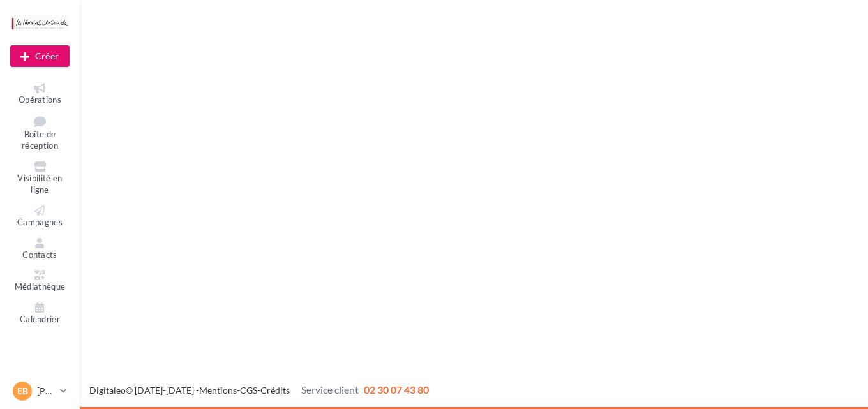 This screenshot has height=409, width=868. Describe the element at coordinates (39, 56) in the screenshot. I see `button: Créer` at that location.